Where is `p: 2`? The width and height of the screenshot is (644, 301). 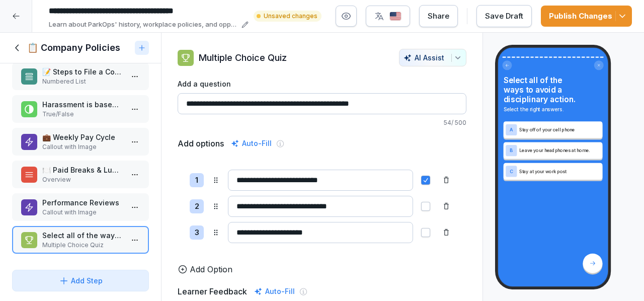 p: 2 is located at coordinates (197, 207).